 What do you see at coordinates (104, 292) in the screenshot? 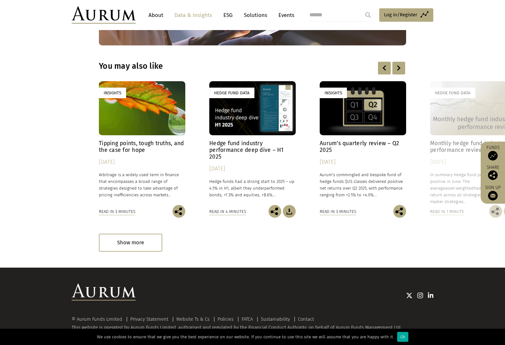
I see `img: Aurum Logo` at bounding box center [104, 292].